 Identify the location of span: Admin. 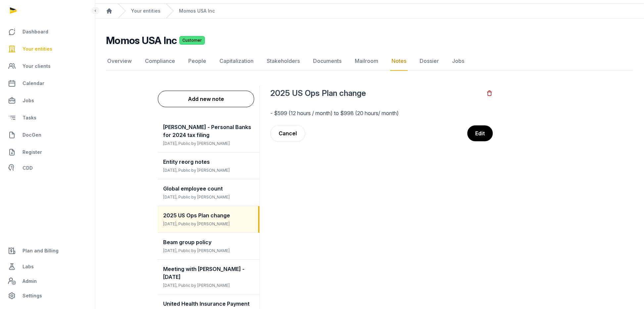
(29, 281).